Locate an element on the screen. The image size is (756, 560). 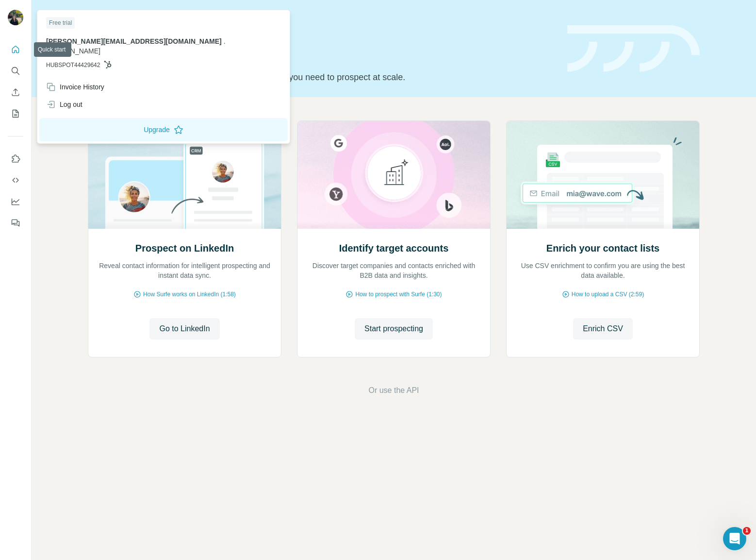
span: Enrich CSV is located at coordinates (603, 329).